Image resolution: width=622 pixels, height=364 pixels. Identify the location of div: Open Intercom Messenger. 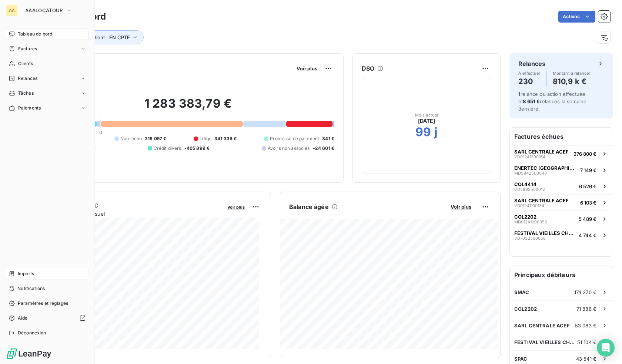
(606, 348).